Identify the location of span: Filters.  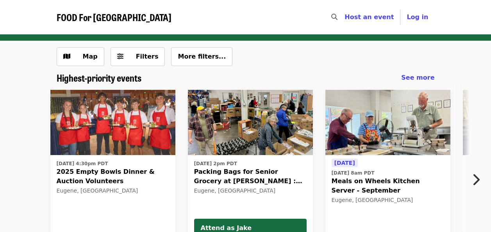
(147, 56).